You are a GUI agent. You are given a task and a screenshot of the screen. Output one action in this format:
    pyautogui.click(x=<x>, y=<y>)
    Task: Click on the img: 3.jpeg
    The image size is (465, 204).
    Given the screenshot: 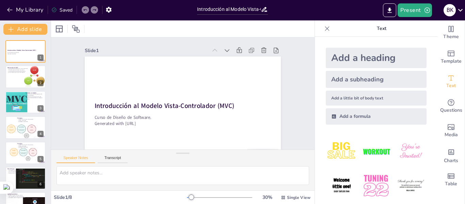 What is the action you would take?
    pyautogui.click(x=410, y=151)
    